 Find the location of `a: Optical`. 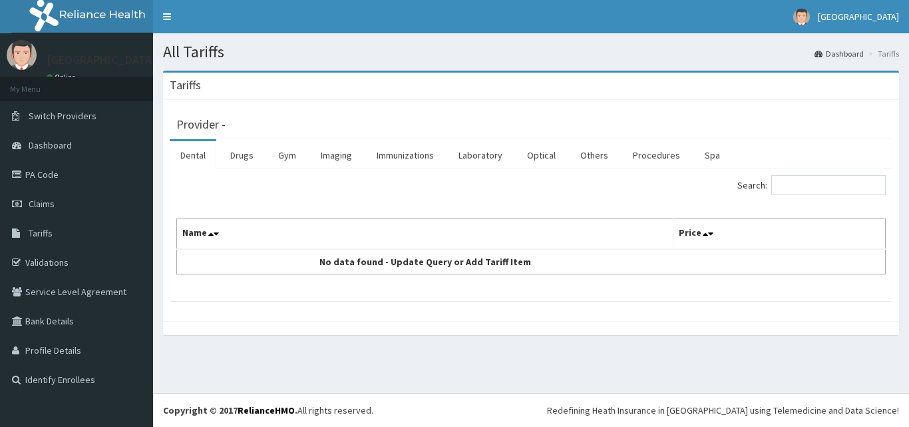

a: Optical is located at coordinates (541, 155).